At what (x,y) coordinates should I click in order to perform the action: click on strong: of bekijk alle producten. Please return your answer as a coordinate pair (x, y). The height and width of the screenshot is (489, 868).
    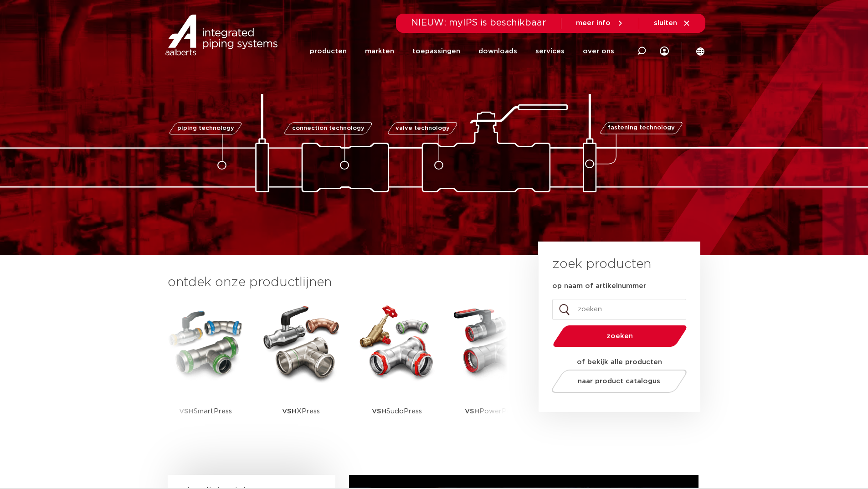
    Looking at the image, I should click on (620, 362).